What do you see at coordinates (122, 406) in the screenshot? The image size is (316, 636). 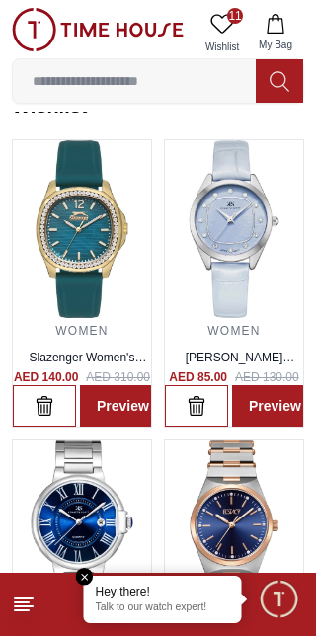 I see `a: Preview` at bounding box center [122, 406].